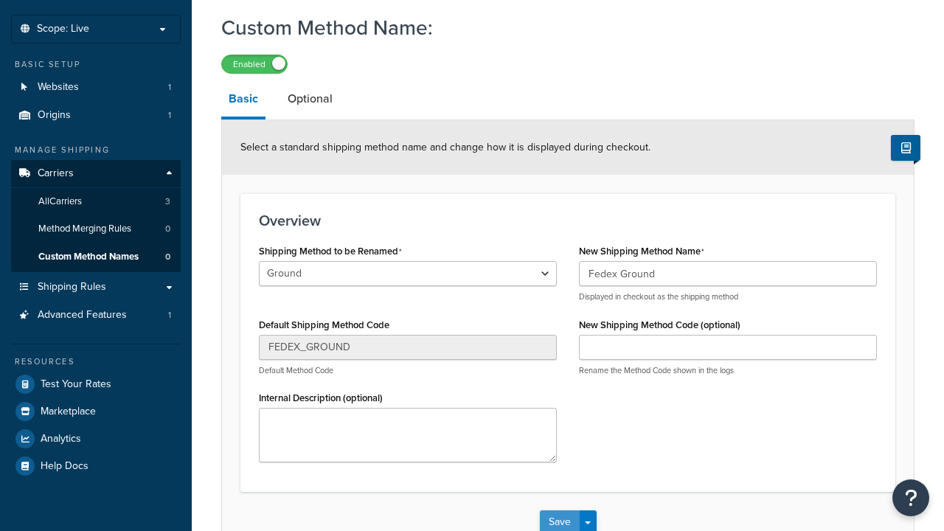 Image resolution: width=944 pixels, height=531 pixels. What do you see at coordinates (96, 115) in the screenshot?
I see `a: Origins1` at bounding box center [96, 115].